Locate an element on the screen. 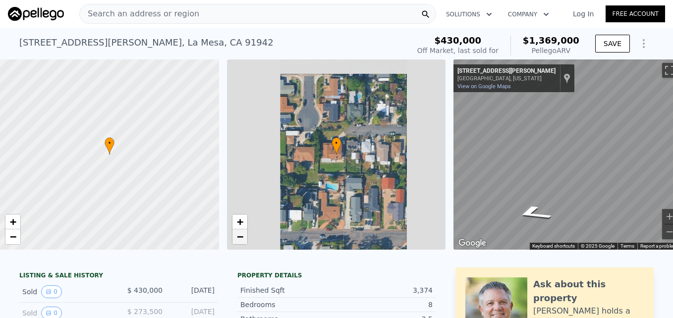 The height and width of the screenshot is (318, 673). div: Finished Sqft is located at coordinates (288, 290).